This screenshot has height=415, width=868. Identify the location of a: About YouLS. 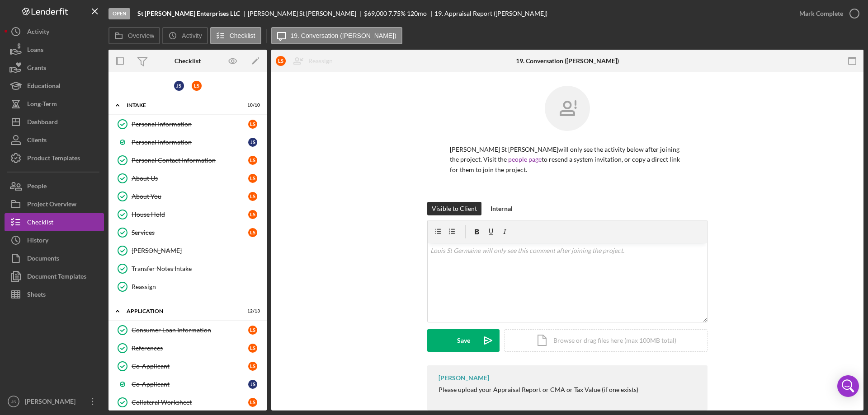
(188, 196).